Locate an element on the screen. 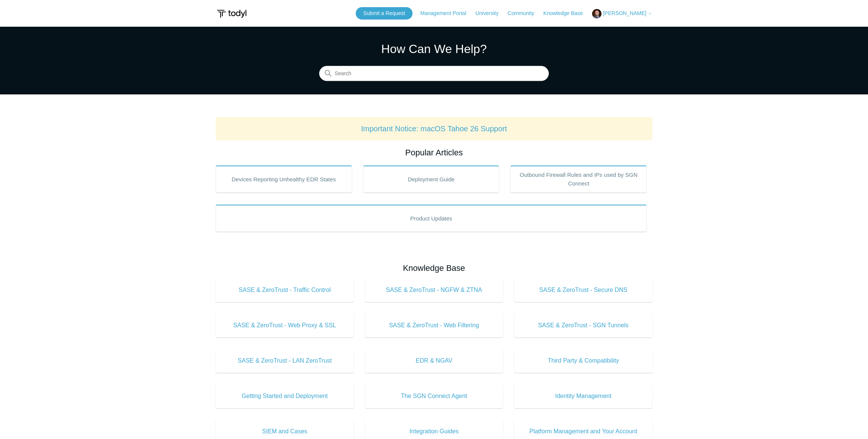 The image size is (868, 439). a: Important Notice: macOS Tahoe 26 Support is located at coordinates (434, 129).